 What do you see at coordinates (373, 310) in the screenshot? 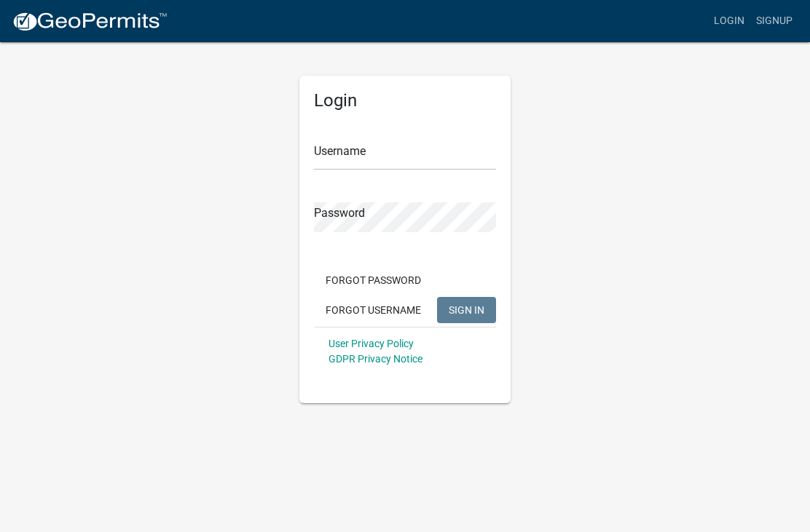
I see `button: Forgot Username` at bounding box center [373, 310].